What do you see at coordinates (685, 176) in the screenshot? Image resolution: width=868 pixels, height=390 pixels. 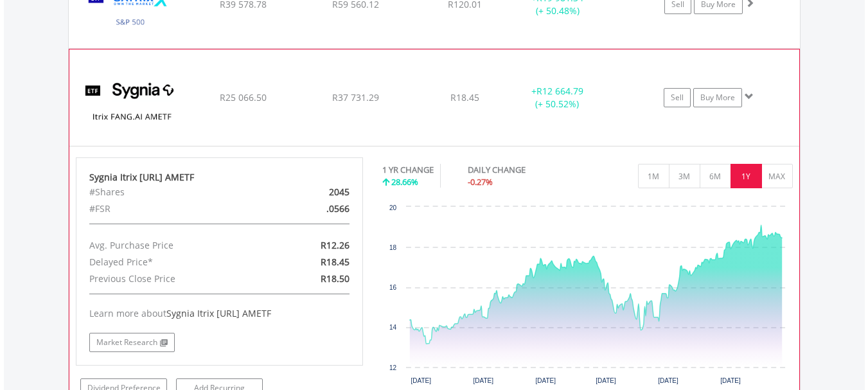 I see `button: 3M` at bounding box center [685, 176].